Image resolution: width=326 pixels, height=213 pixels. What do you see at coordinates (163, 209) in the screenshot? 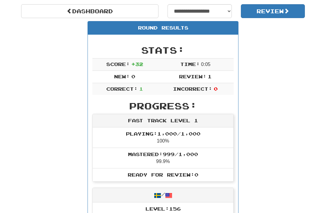
I see `span: Level: 156` at bounding box center [163, 209].